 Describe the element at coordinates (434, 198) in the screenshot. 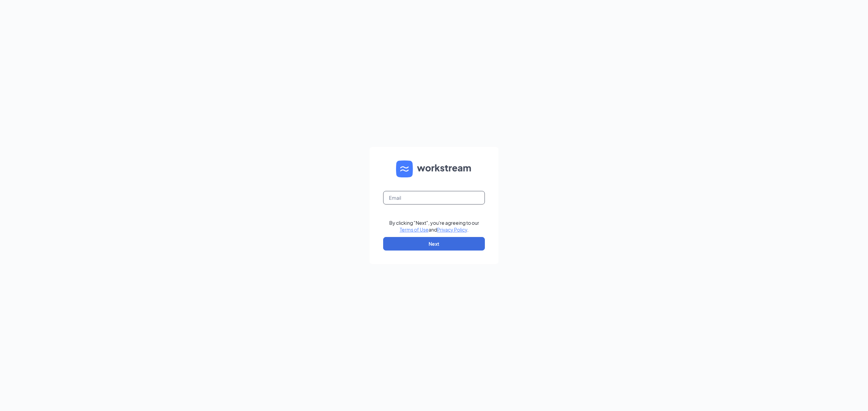

I see `input: Email` at that location.